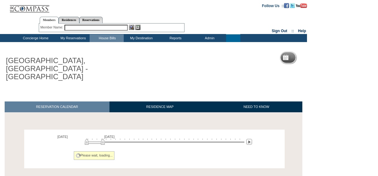 This screenshot has width=378, height=176. Describe the element at coordinates (69, 20) in the screenshot. I see `a: Residences` at that location.